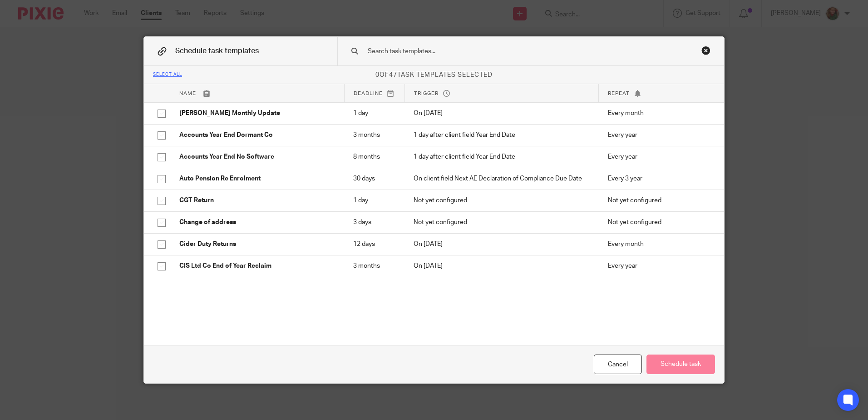  Describe the element at coordinates (502, 179) in the screenshot. I see `p: On client field Next AE Declaration of Compliance Due Date` at that location.